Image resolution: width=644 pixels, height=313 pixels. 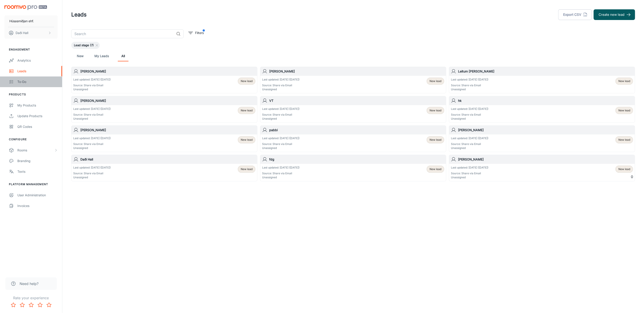 What do you see at coordinates (31, 21) in the screenshot?
I see `button: Húsasmiðjan ehf.` at bounding box center [31, 21].